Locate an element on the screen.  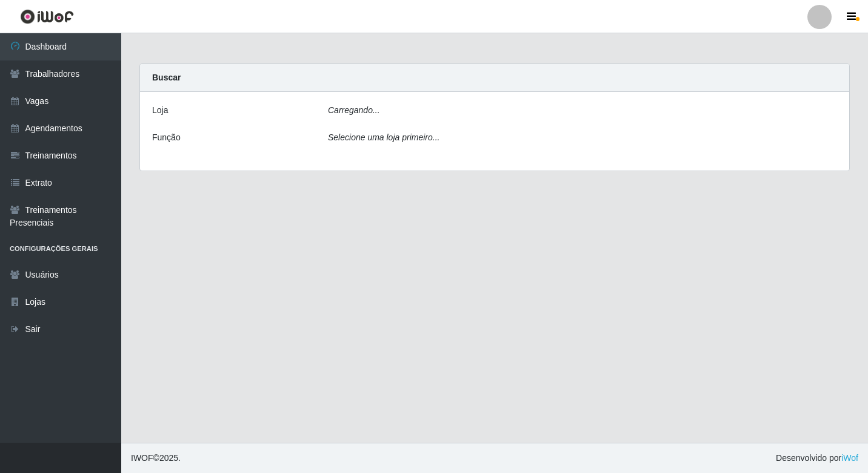
span: IWOF is located at coordinates (141, 459).